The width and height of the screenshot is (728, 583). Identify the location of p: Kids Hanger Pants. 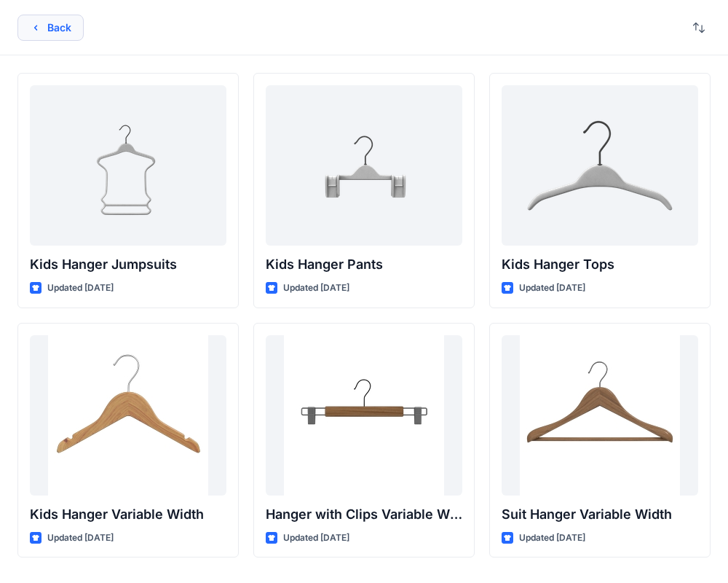
(364, 265).